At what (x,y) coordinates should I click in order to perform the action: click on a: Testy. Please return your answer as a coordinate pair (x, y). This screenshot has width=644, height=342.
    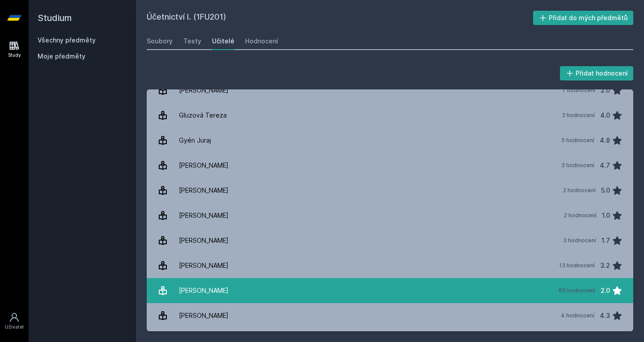
    Looking at the image, I should click on (192, 41).